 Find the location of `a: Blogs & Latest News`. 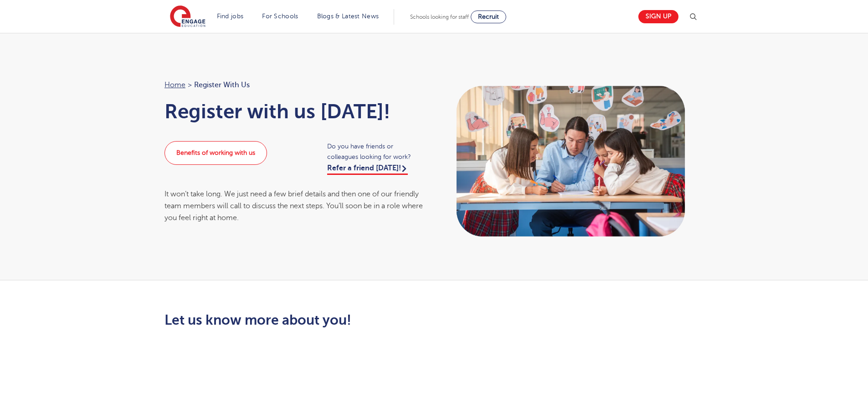

a: Blogs & Latest News is located at coordinates (348, 16).